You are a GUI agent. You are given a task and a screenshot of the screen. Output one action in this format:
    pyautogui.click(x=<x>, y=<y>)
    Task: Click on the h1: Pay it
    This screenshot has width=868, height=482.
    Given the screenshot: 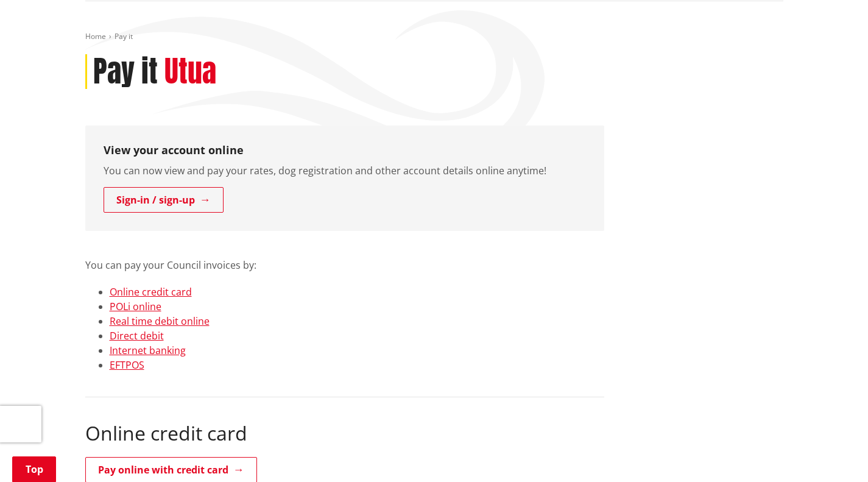 What is the action you would take?
    pyautogui.click(x=125, y=72)
    